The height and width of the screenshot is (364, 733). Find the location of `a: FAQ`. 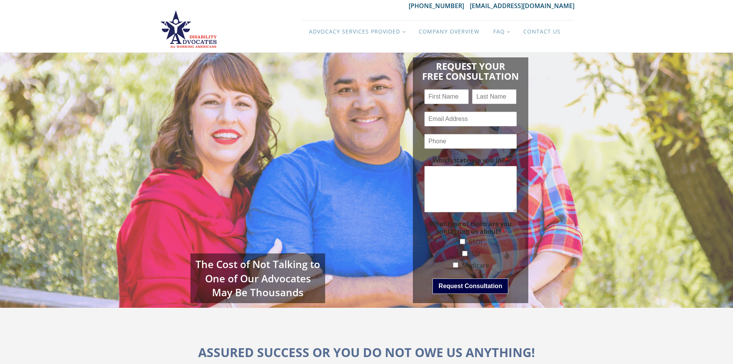

a: FAQ is located at coordinates (502, 32).